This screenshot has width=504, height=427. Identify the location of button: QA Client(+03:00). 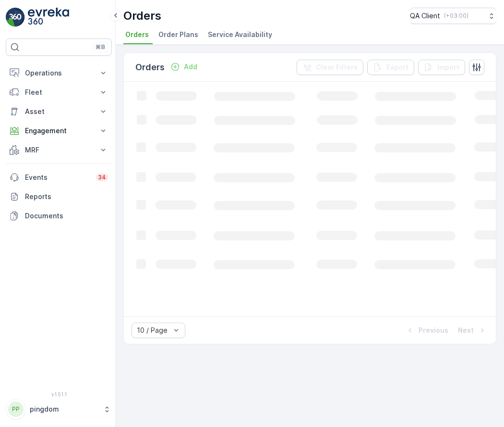
(453, 16).